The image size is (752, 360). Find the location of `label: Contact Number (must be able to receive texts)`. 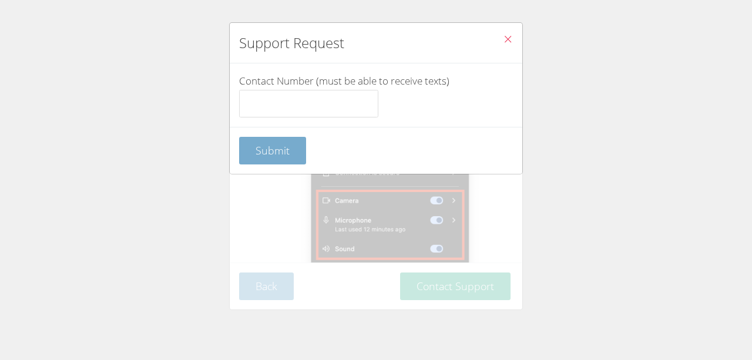

label: Contact Number (must be able to receive texts) is located at coordinates (376, 96).